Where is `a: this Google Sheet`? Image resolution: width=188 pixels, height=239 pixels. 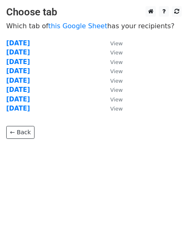 a: this Google Sheet is located at coordinates (78, 26).